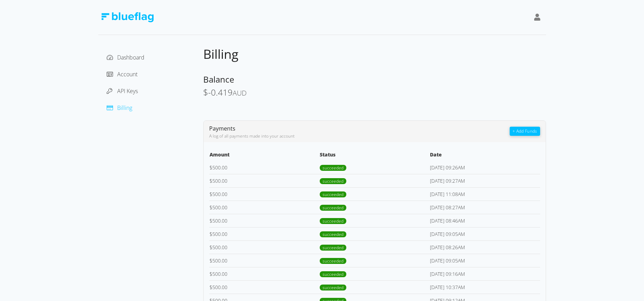 Image resolution: width=644 pixels, height=301 pixels. What do you see at coordinates (128, 17) in the screenshot?
I see `img: Blue Flag Logo` at bounding box center [128, 17].